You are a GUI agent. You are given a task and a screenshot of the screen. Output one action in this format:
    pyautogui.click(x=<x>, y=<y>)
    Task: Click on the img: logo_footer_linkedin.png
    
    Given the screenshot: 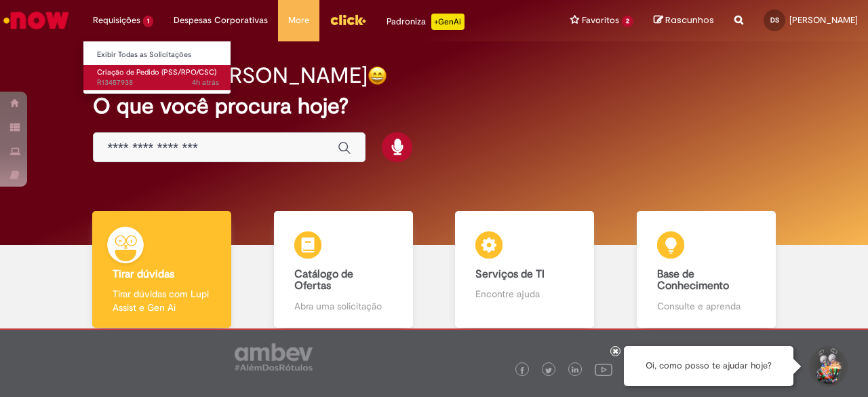 What is the action you would take?
    pyautogui.click(x=575, y=370)
    